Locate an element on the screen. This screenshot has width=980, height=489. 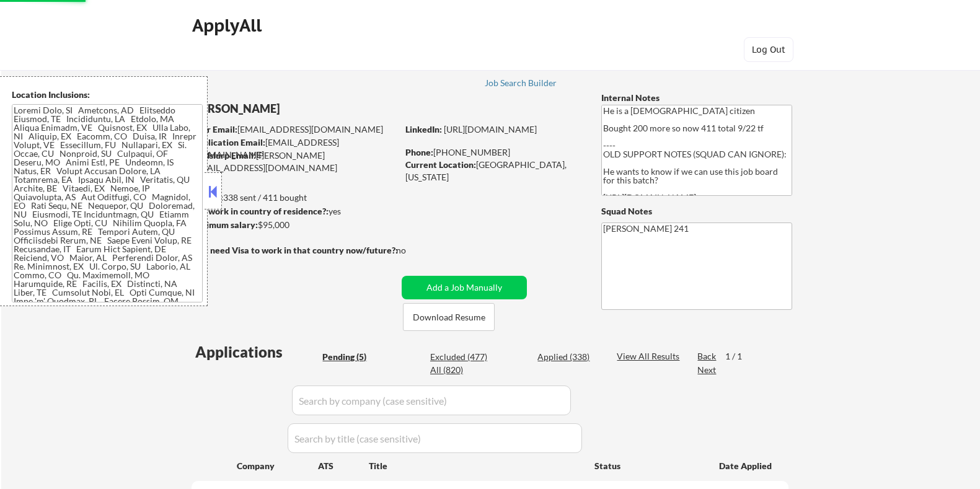
div: Location Inclusions: is located at coordinates (107, 95).